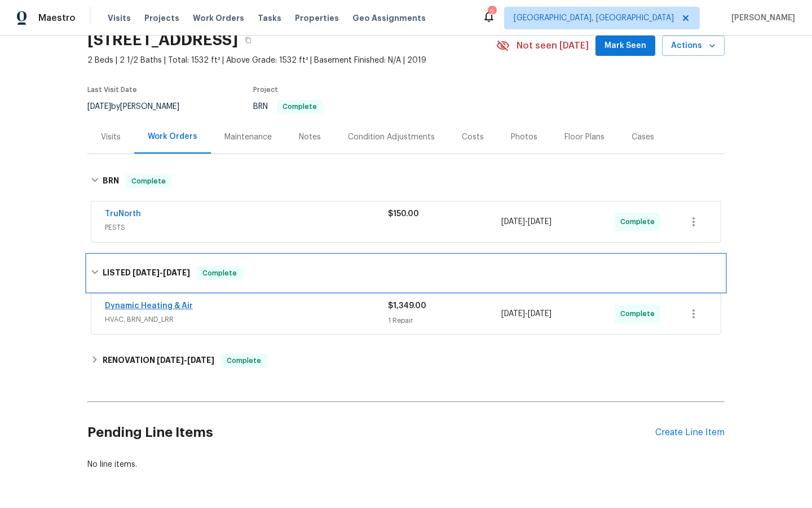 This screenshot has height=508, width=812. What do you see at coordinates (406, 181) in the screenshot?
I see `div: BRN Complete` at bounding box center [406, 181].